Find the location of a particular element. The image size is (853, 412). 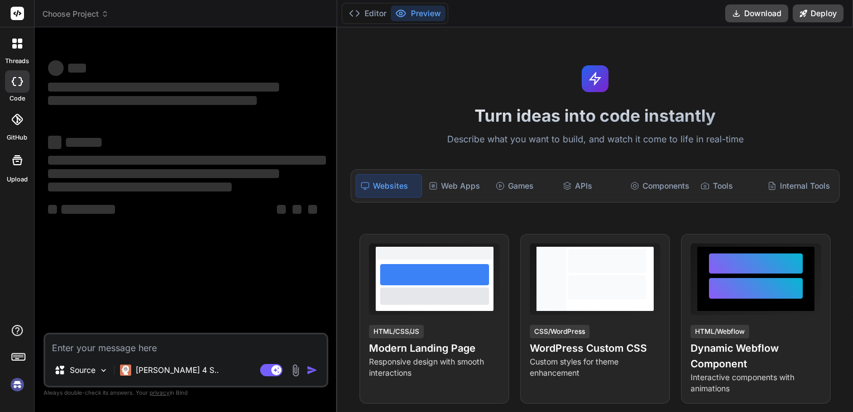

h4: Modern Landing Page is located at coordinates (434, 348).